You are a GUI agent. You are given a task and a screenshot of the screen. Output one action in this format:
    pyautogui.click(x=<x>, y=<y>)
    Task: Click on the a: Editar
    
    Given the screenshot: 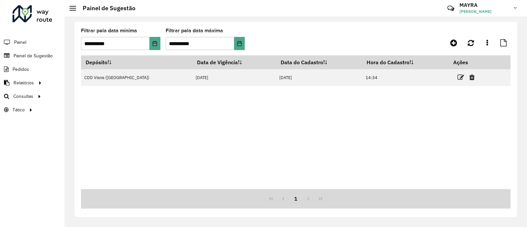 What is the action you would take?
    pyautogui.click(x=461, y=77)
    